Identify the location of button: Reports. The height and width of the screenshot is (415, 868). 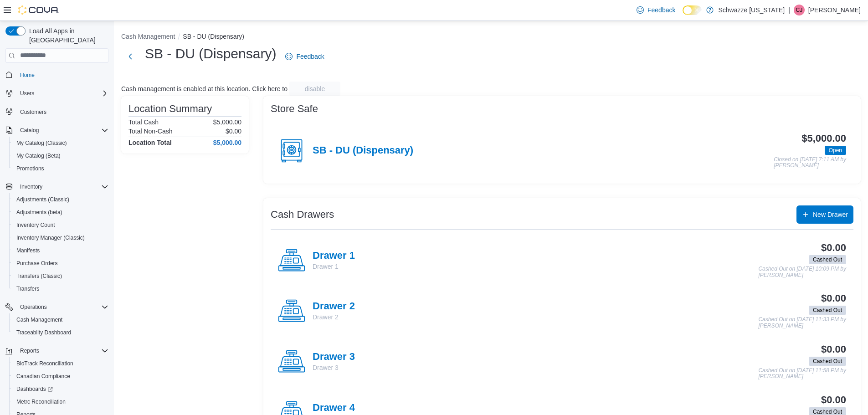
(29, 351).